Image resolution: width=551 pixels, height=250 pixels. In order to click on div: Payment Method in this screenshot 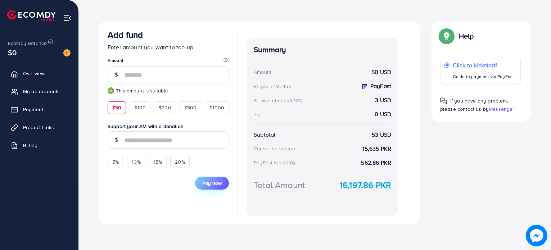, I will do `click(273, 86)`.